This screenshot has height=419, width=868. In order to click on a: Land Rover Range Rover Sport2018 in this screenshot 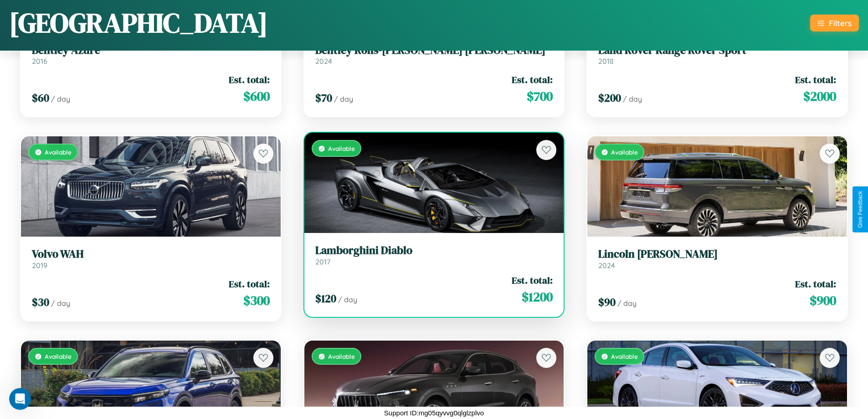, I will do `click(717, 54)`.